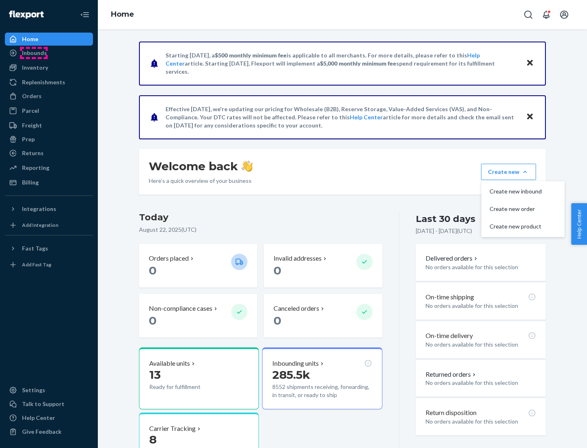  What do you see at coordinates (85, 15) in the screenshot?
I see `button: Close Navigation` at bounding box center [85, 15].